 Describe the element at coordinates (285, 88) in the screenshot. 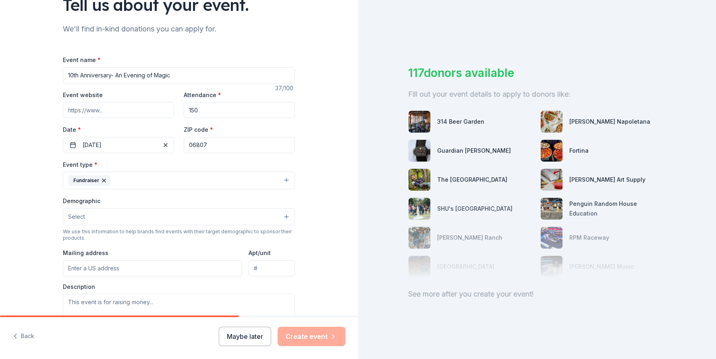

I see `div: 37 /100` at that location.